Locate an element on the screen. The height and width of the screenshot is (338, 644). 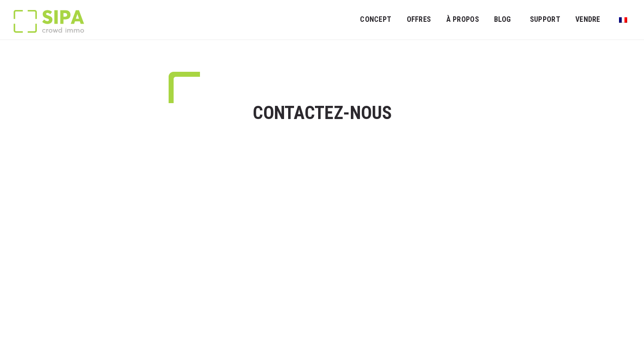
img: Français is located at coordinates (623, 20).